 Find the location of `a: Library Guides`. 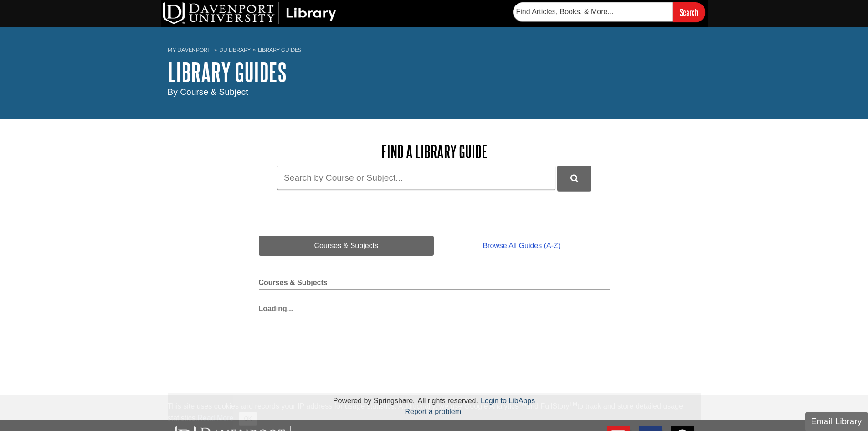

a: Library Guides is located at coordinates (279, 50).